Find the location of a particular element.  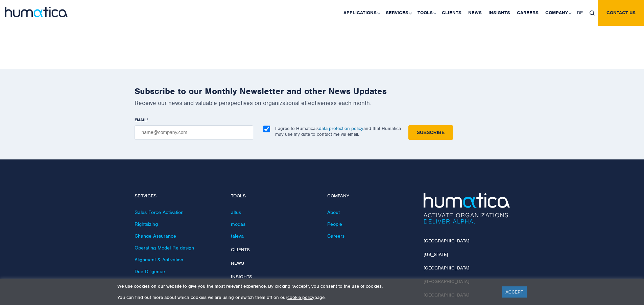

a: Careers is located at coordinates (336, 236).